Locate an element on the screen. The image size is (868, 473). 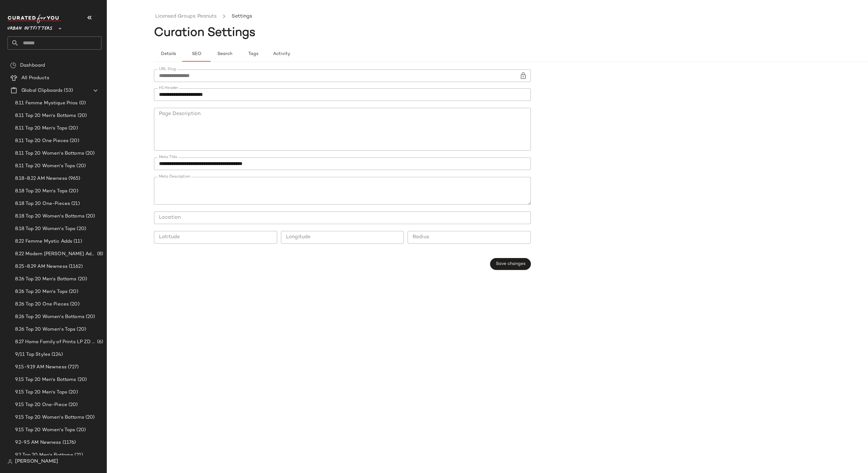
span: 9/11 Top Styles is located at coordinates (33, 355).